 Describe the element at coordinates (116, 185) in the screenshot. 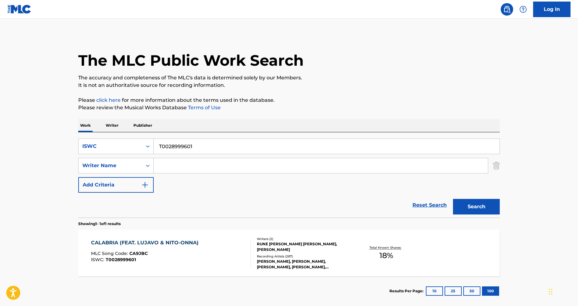

I see `button: Add Criteria` at that location.